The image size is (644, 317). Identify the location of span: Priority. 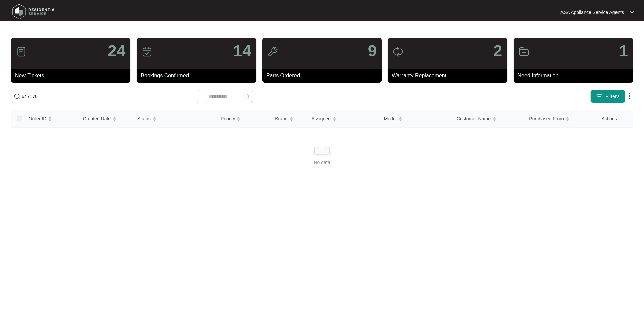
(228, 119).